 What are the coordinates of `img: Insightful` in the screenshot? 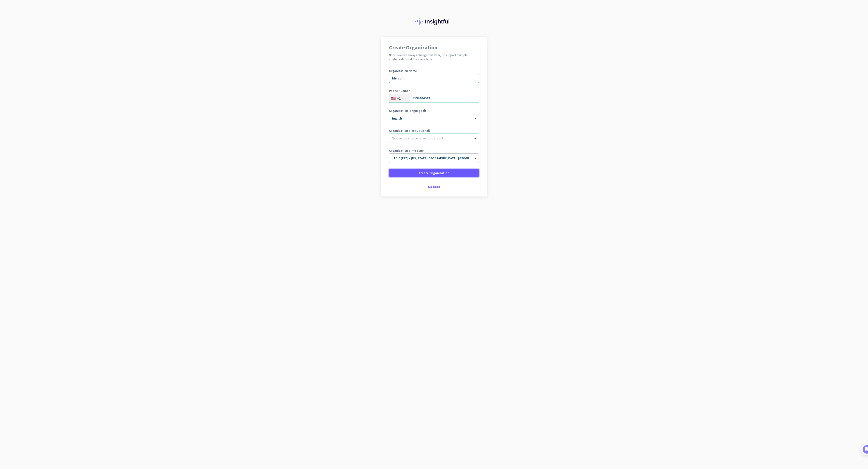 It's located at (434, 21).